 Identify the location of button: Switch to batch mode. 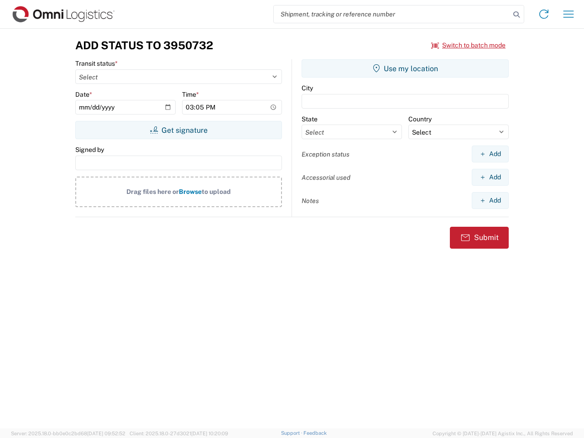
(468, 45).